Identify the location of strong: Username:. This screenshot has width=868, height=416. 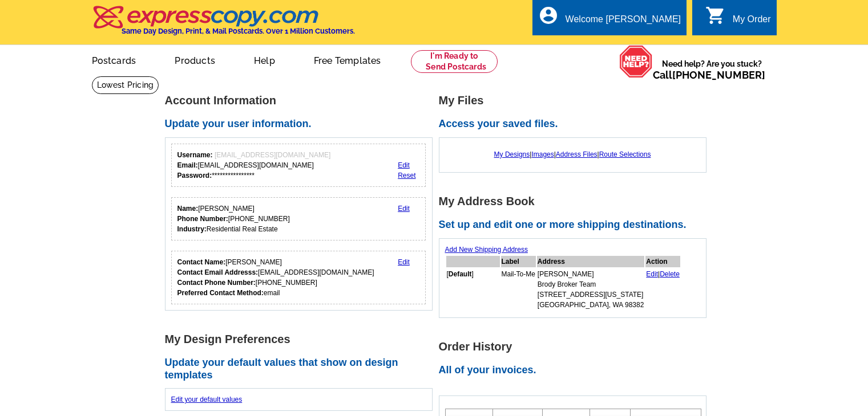
(195, 156).